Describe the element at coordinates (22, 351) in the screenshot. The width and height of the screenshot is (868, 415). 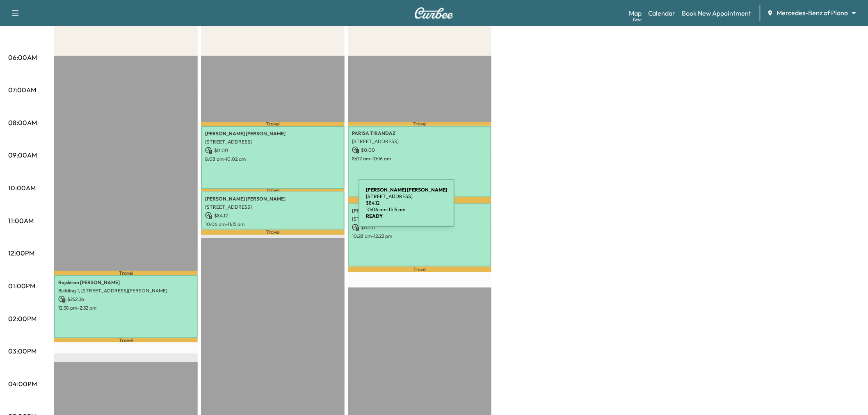
I see `p: 03:00PM` at that location.